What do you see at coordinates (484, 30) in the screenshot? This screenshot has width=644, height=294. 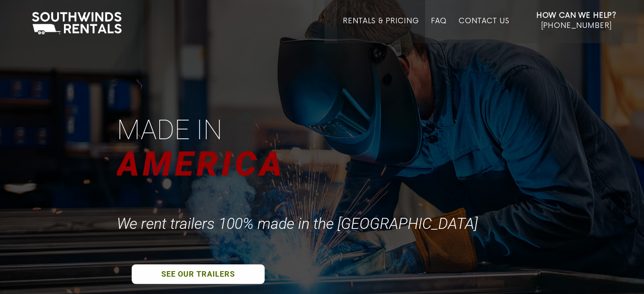 I see `a: Contact Us` at bounding box center [484, 30].